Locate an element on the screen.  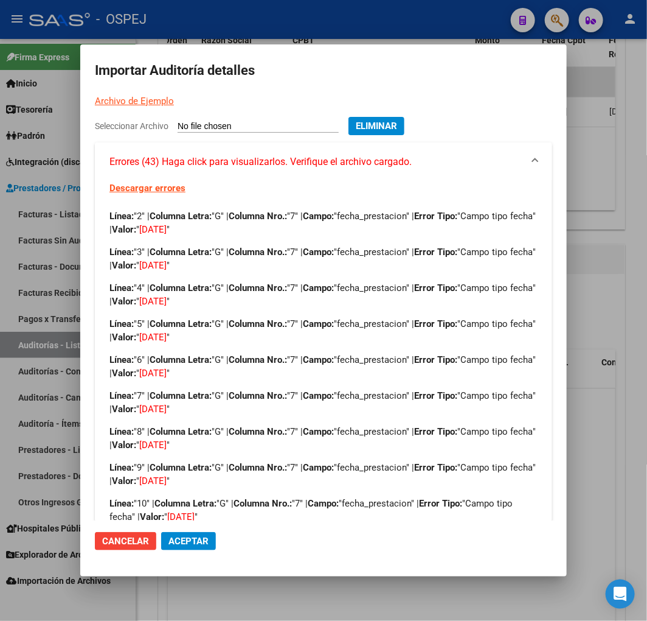
p: "9" | "G" | "7" | "fecha_prestacion" | "Campo tipo fecha" | " " is located at coordinates (324, 474).